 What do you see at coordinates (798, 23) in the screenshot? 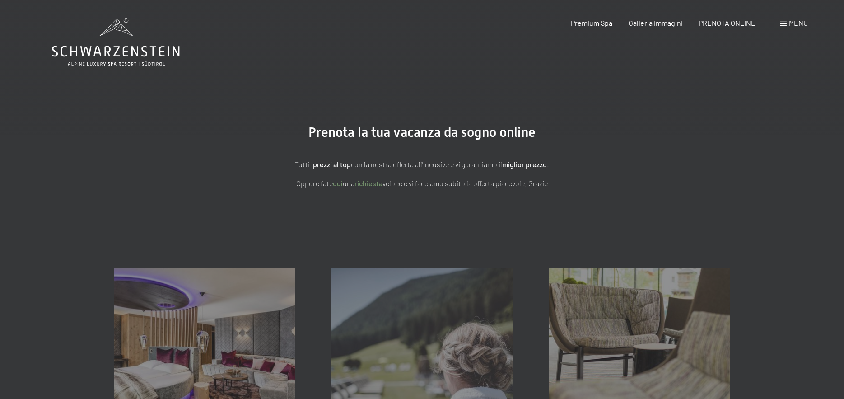
I see `span: Menu` at bounding box center [798, 23].